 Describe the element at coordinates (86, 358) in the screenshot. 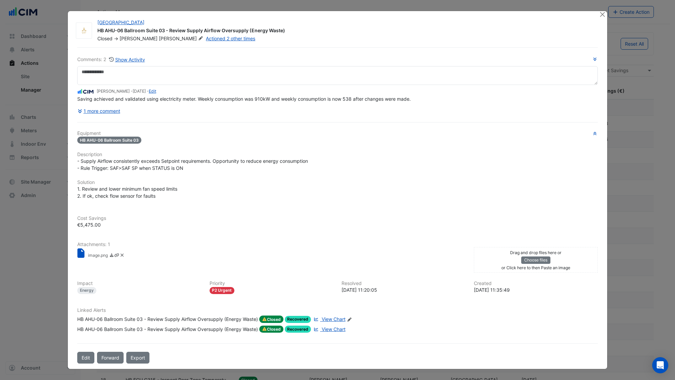

I see `button: Edit` at that location.